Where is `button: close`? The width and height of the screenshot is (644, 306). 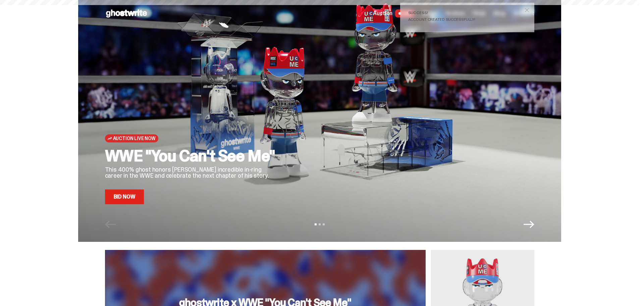 button: close is located at coordinates (527, 10).